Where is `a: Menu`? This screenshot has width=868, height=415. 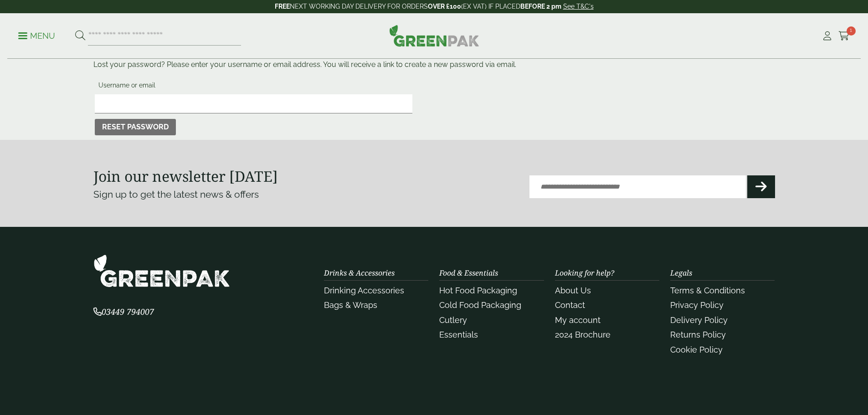
a: Menu is located at coordinates (37, 35).